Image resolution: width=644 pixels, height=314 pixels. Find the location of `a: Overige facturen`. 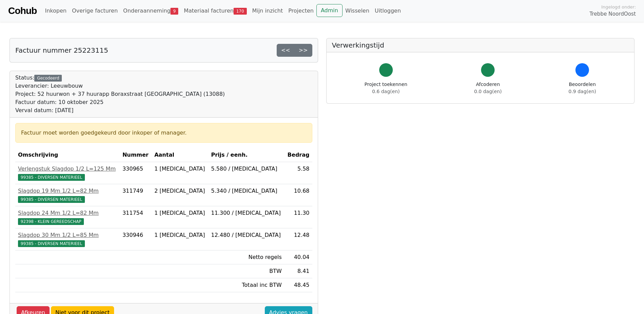

a: Overige facturen is located at coordinates (95, 11).